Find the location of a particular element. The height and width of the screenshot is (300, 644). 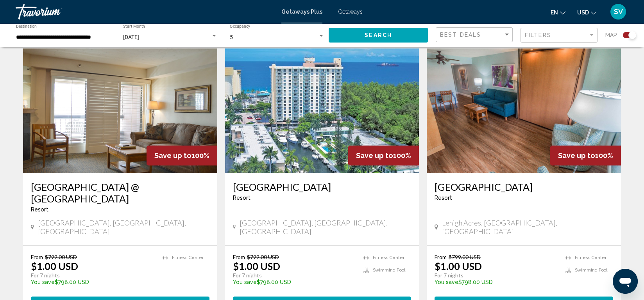

a: Travorium is located at coordinates (145, 11).